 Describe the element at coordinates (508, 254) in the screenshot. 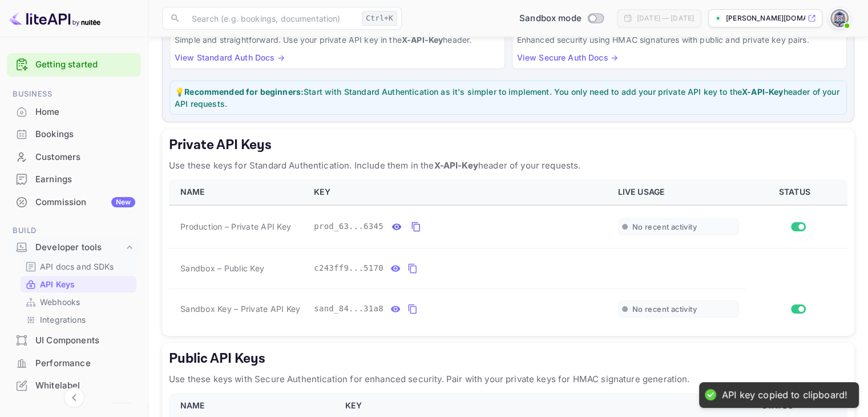

I see `table: private api keys table` at that location.